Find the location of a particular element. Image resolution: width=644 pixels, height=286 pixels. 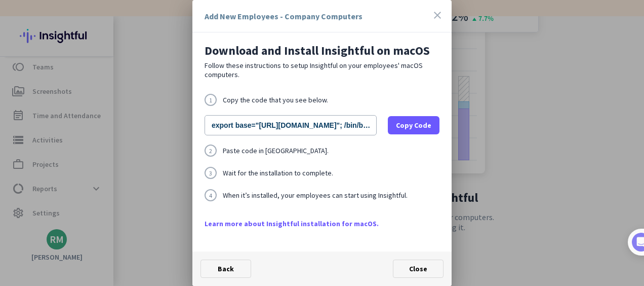

i: close is located at coordinates (437, 15).